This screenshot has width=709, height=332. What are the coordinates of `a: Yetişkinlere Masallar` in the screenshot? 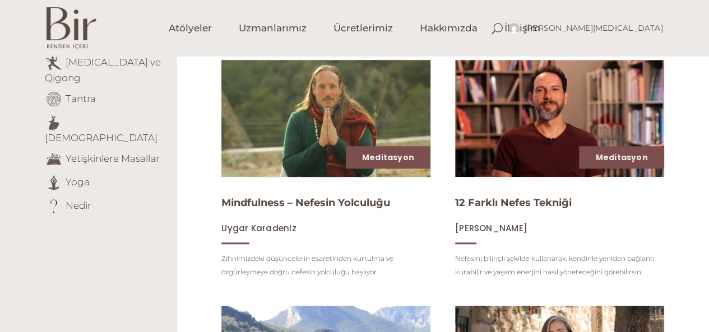 It's located at (113, 158).